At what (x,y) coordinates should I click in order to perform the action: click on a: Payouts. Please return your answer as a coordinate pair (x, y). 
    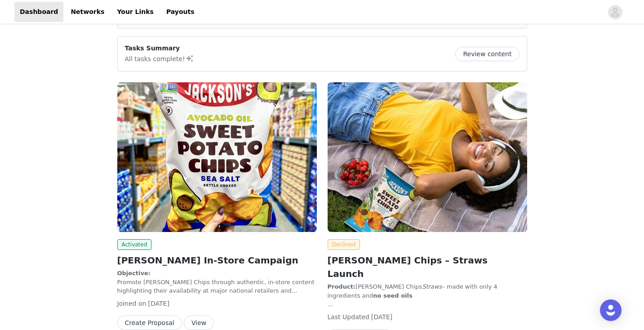
    Looking at the image, I should click on (180, 12).